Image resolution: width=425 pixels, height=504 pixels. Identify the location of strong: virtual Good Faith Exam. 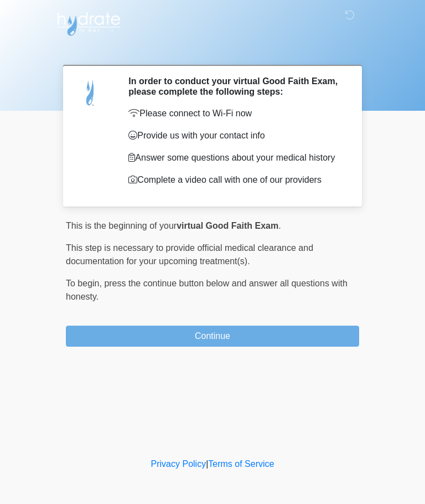
(228, 225).